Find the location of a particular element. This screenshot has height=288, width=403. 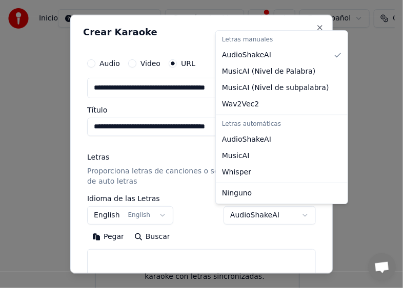

div: Letras manuales is located at coordinates (281, 40).